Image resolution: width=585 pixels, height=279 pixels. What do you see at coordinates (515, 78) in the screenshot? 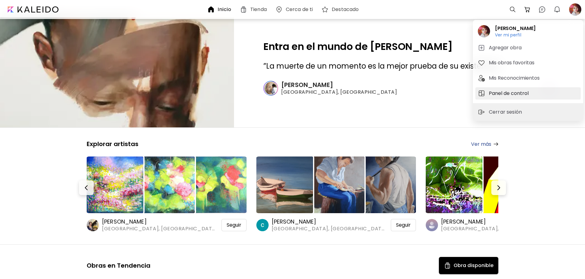
I see `h5: Mis Reconocimientos` at bounding box center [515, 78].